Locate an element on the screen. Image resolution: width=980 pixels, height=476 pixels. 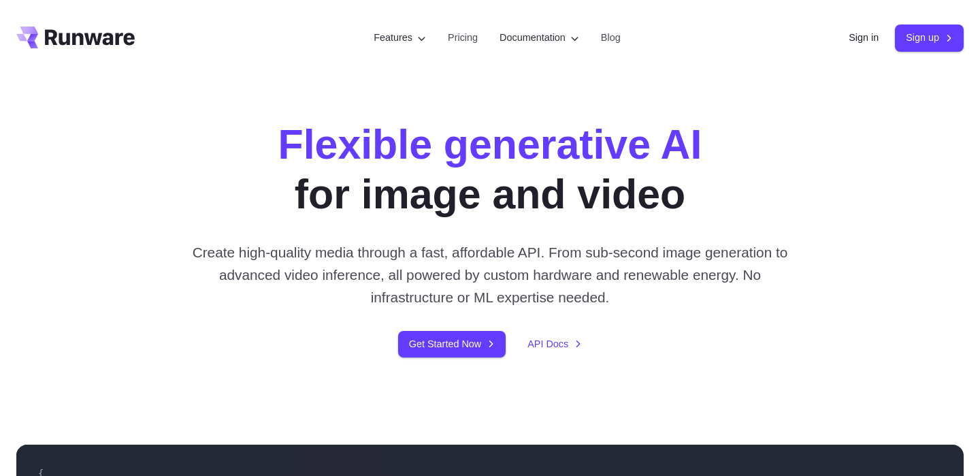
a: Go to / is located at coordinates (75, 37).